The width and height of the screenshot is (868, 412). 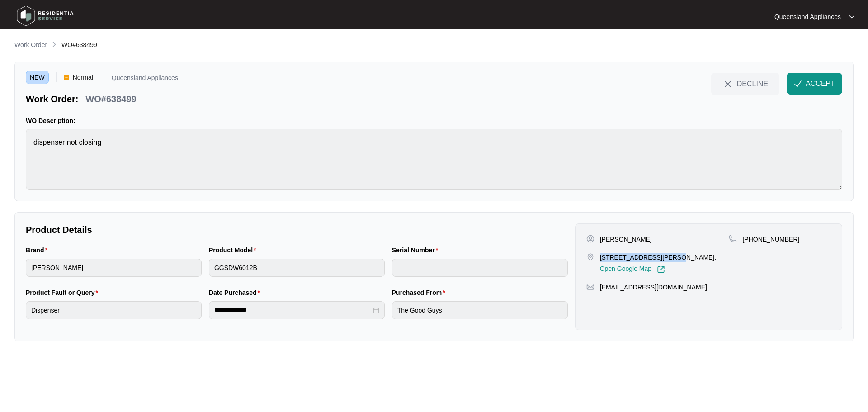 I want to click on img: dropdown arrow, so click(x=851, y=17).